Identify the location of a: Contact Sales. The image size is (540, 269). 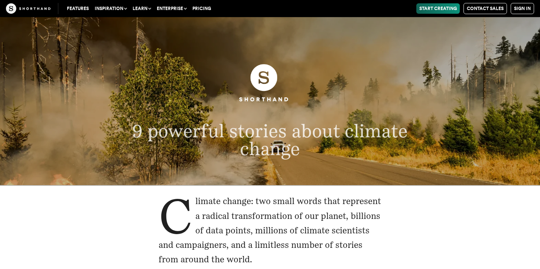
(485, 9).